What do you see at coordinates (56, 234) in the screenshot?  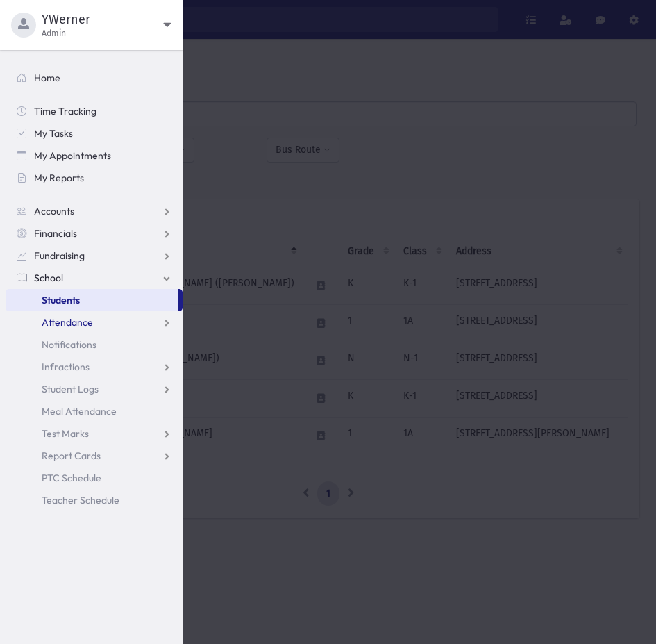 I see `span: Financials` at bounding box center [56, 234].